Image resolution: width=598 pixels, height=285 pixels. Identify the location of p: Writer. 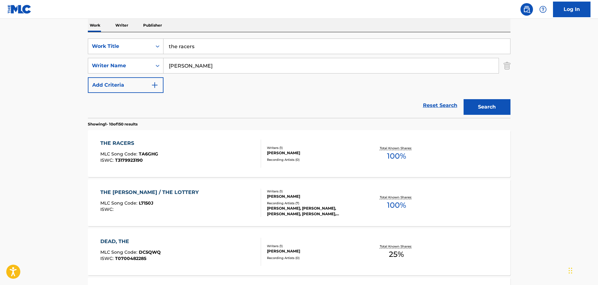
(122, 25).